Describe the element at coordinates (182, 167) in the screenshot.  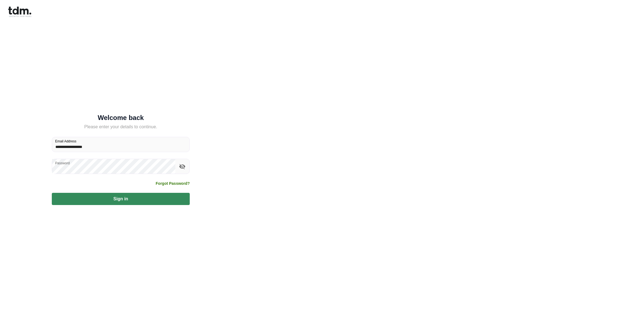
I see `button: toggle password visibility` at that location.